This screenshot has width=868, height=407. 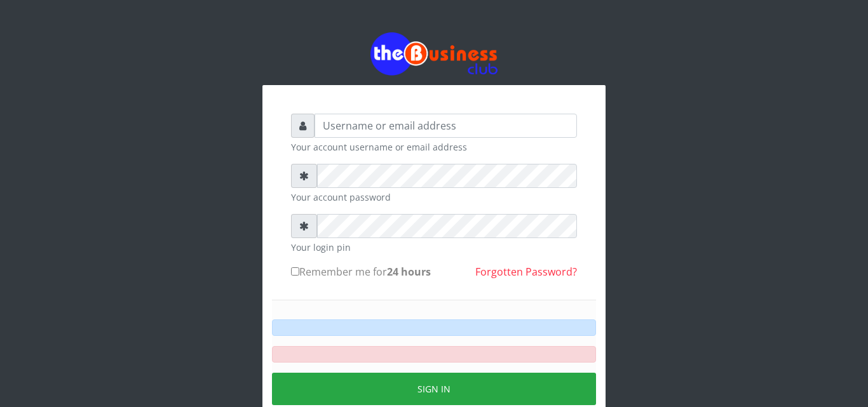 What do you see at coordinates (434, 197) in the screenshot?
I see `small: Your account password` at bounding box center [434, 197].